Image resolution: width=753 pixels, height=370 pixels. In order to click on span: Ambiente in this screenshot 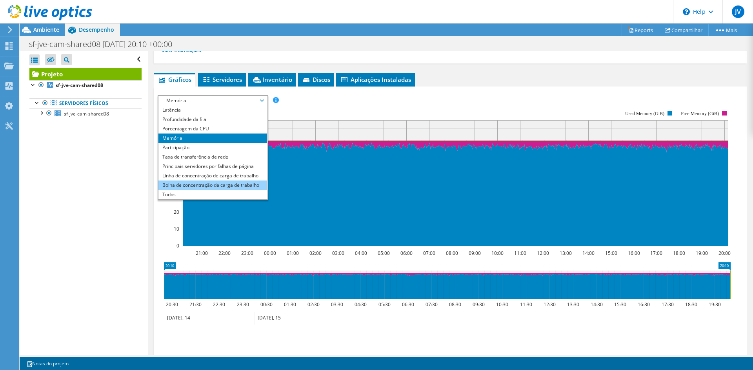, I will do `click(46, 29)`.